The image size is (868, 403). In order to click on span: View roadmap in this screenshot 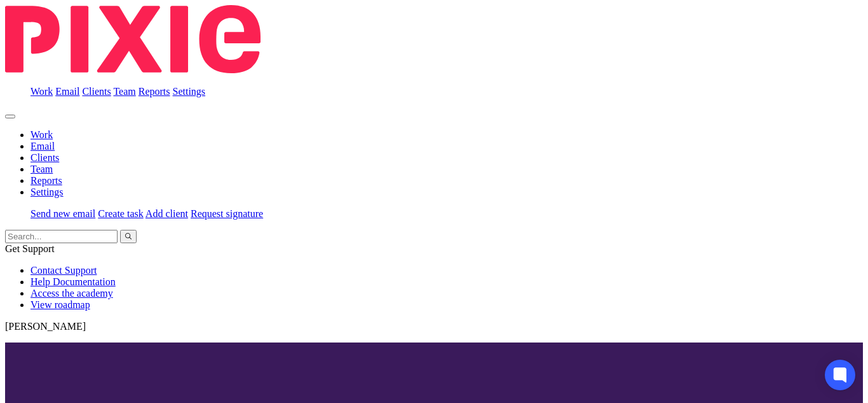, I will do `click(61, 304)`.